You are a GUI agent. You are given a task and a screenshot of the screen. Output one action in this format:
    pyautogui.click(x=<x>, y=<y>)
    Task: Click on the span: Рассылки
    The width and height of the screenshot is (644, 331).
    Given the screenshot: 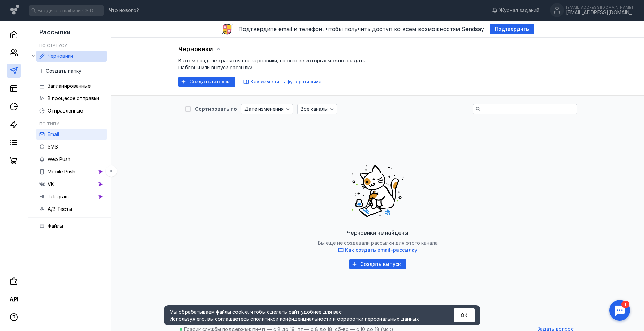 What is the action you would take?
    pyautogui.click(x=55, y=32)
    